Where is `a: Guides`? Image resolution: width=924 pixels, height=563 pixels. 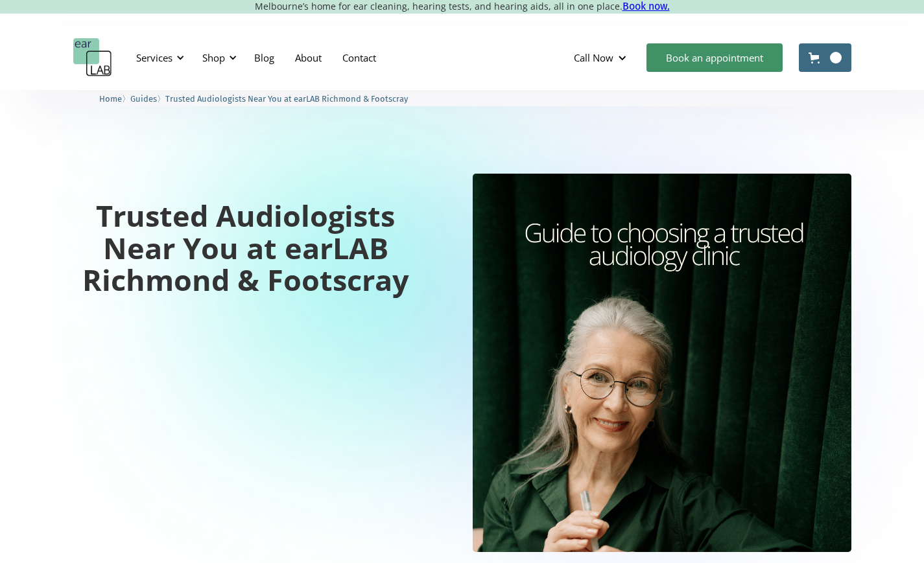
a: Guides is located at coordinates (143, 98).